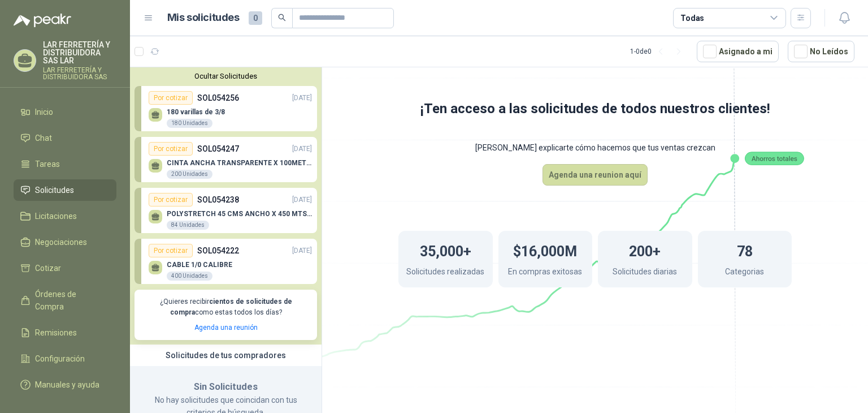 Image resolution: width=868 pixels, height=413 pixels. Describe the element at coordinates (595, 175) in the screenshot. I see `a: Agenda una reunion aquí` at that location.